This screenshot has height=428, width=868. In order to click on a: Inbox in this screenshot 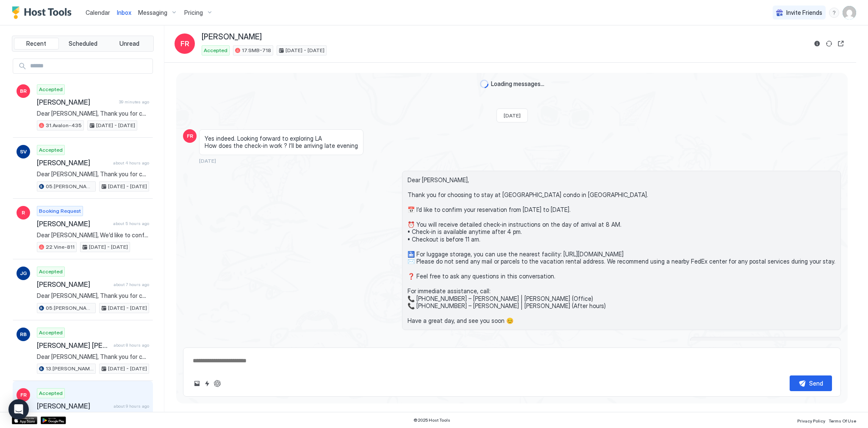, I will do `click(124, 12)`.